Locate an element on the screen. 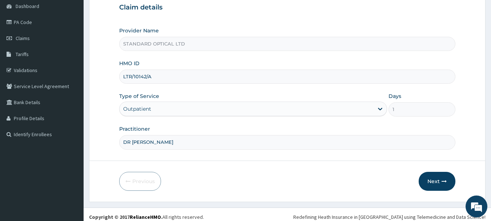 This screenshot has width=491, height=221. label: HMO ID is located at coordinates (129, 63).